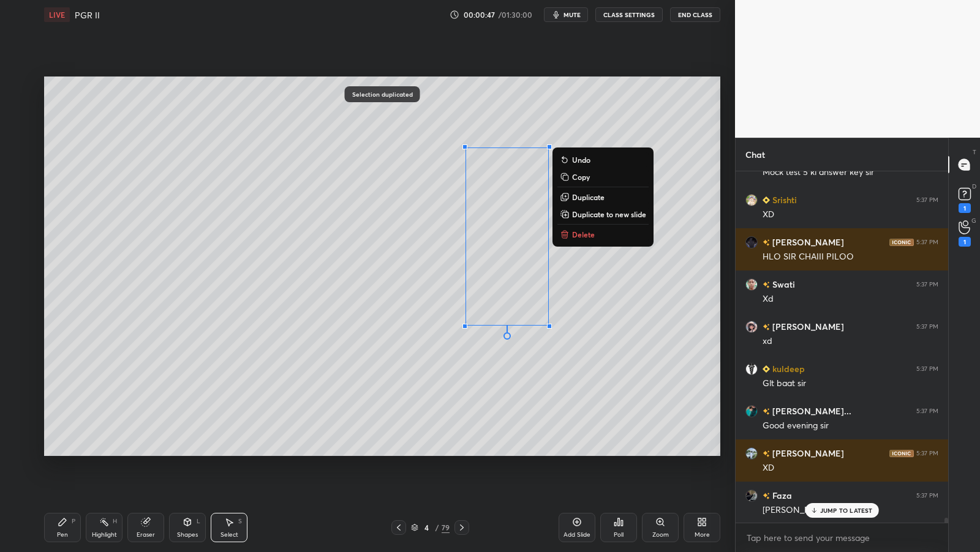 This screenshot has height=552, width=980. Describe the element at coordinates (63, 534) in the screenshot. I see `div: Pen` at that location.